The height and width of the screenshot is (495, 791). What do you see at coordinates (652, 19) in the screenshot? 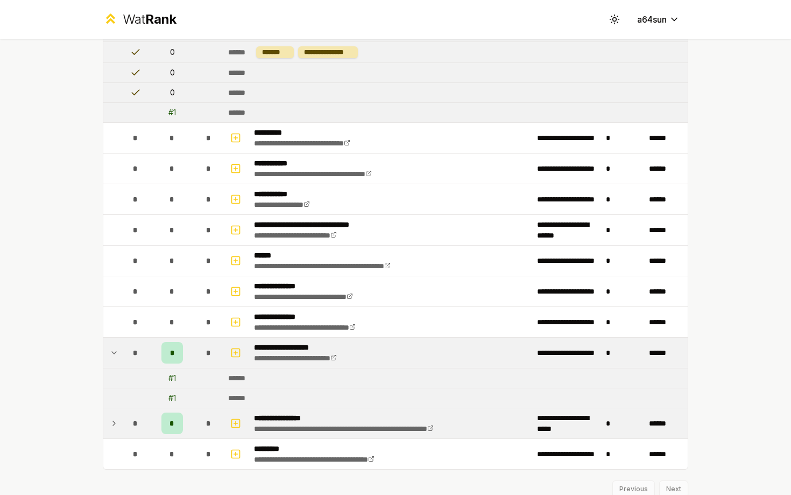
I see `span: a64sun` at bounding box center [652, 19].